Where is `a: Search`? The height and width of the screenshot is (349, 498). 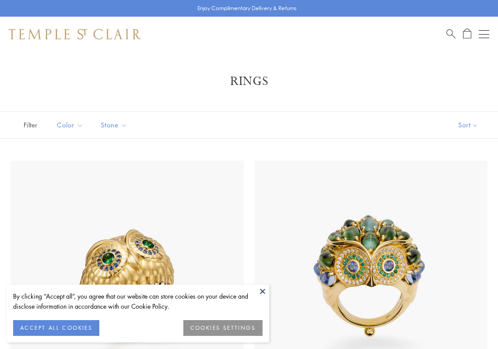
a: Search is located at coordinates (450, 34).